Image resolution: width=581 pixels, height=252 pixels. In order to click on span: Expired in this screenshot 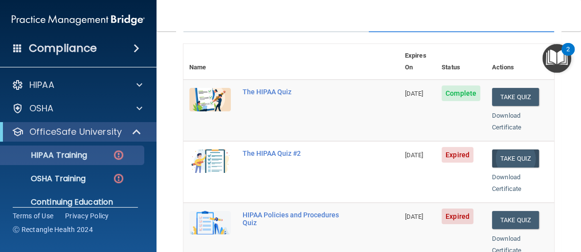, I will do `click(457, 155)`.